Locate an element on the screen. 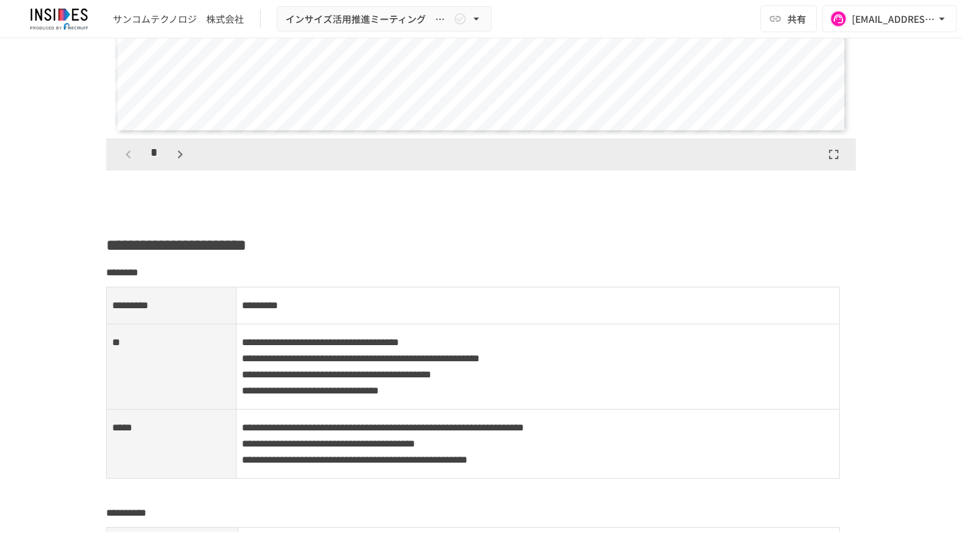  button: インサイズ活用推進ミーティング ～1回目～ is located at coordinates (384, 19).